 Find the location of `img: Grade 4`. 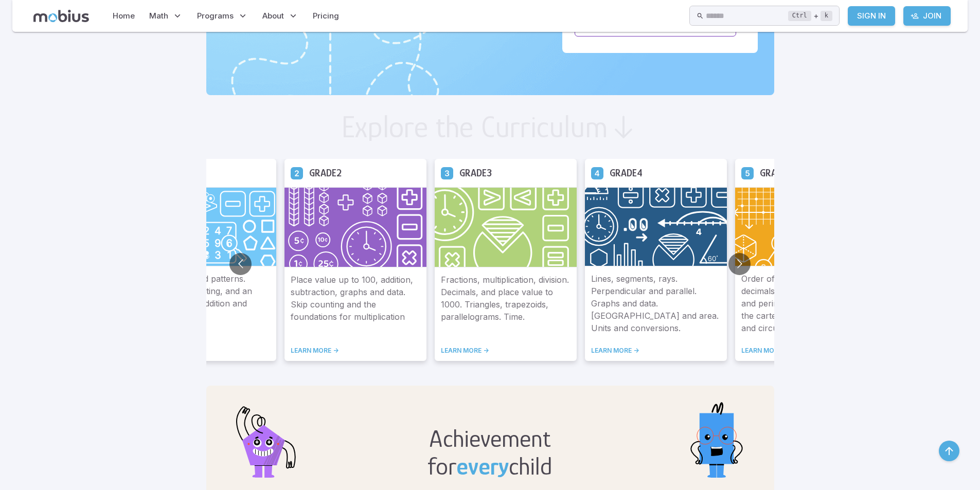

img: Grade 4 is located at coordinates (656, 227).